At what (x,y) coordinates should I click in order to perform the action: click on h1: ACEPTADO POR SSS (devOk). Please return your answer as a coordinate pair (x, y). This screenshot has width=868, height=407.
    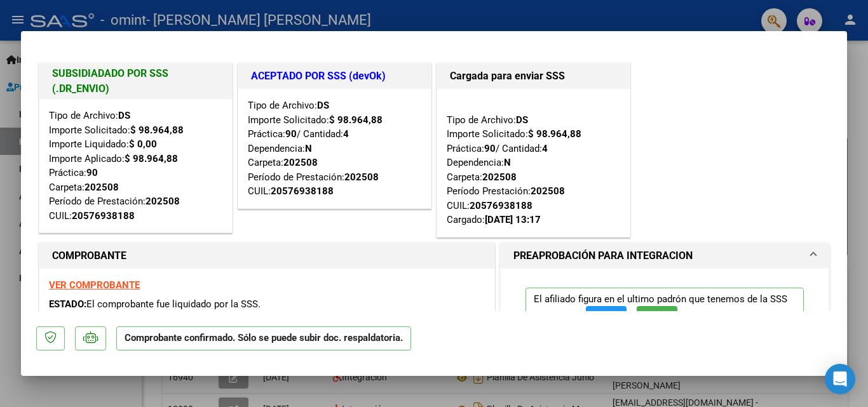
    Looking at the image, I should click on (334, 76).